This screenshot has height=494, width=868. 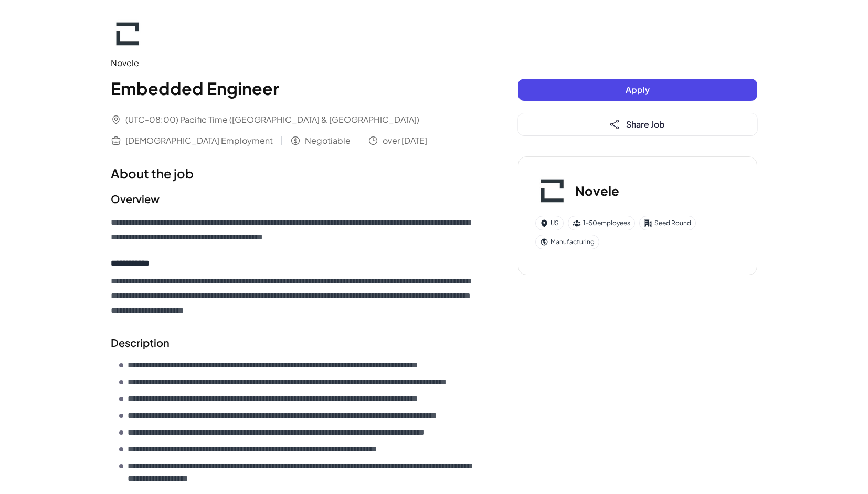 What do you see at coordinates (567, 242) in the screenshot?
I see `div: Manufacturing` at bounding box center [567, 242].